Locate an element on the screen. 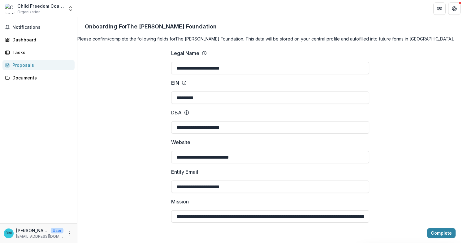 The height and width of the screenshot is (243, 463). p: DBA is located at coordinates (176, 113).